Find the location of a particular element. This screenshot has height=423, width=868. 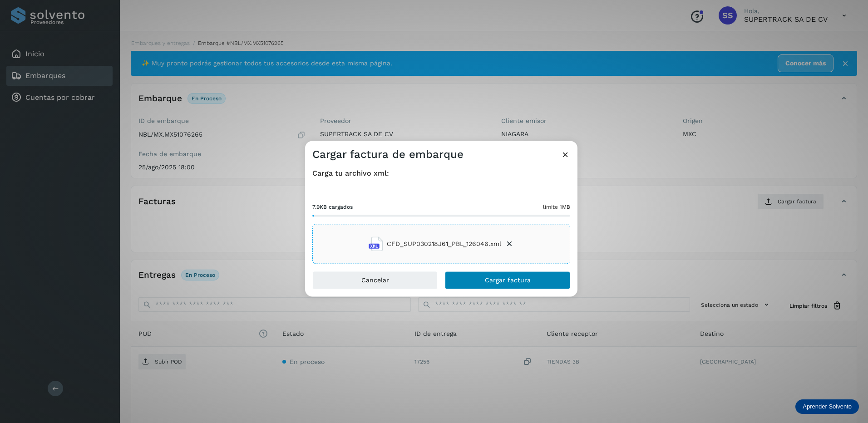

h4: Carga tu archivo xml: is located at coordinates (441, 173).